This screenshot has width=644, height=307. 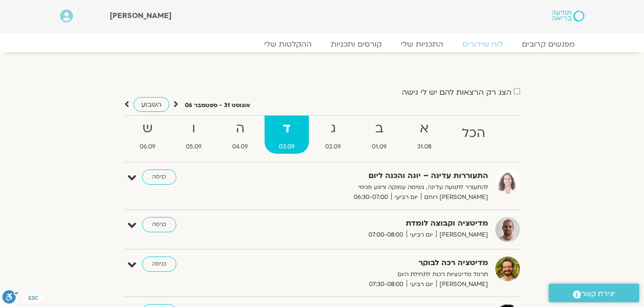 What do you see at coordinates (598, 294) in the screenshot?
I see `span: יצירת קשר` at bounding box center [598, 294].